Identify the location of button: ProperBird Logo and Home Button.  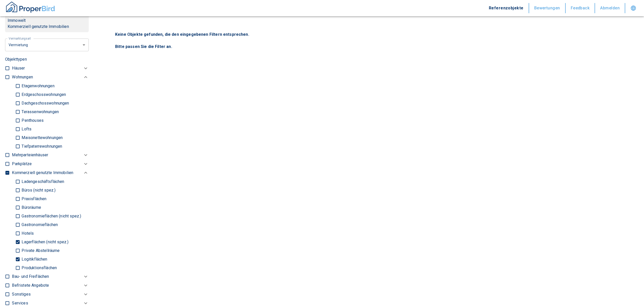
(30, 8).